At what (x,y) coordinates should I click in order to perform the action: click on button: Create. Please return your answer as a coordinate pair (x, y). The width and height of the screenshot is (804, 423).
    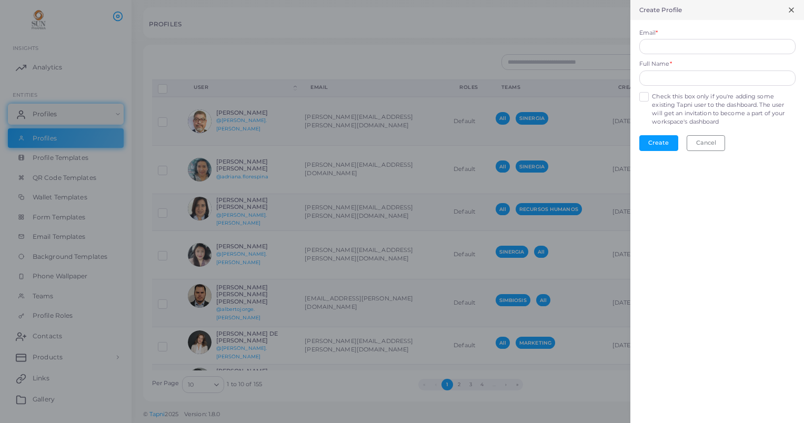
    Looking at the image, I should click on (659, 143).